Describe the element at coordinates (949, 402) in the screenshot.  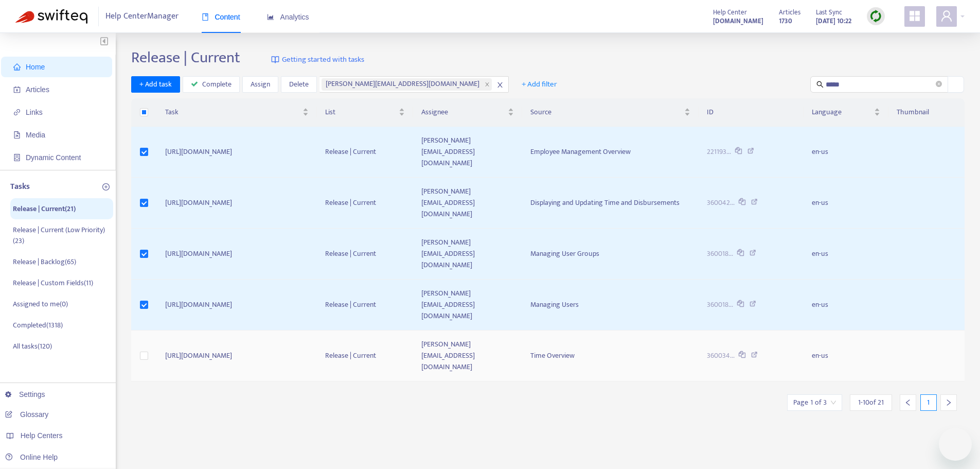
I see `span: right` at that location.